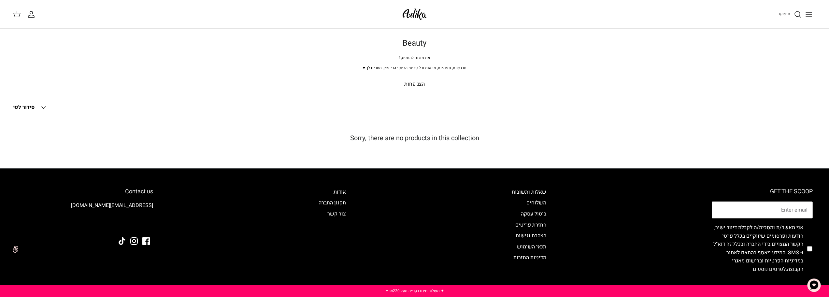  Describe the element at coordinates (809, 14) in the screenshot. I see `button: Toggle menu` at that location.